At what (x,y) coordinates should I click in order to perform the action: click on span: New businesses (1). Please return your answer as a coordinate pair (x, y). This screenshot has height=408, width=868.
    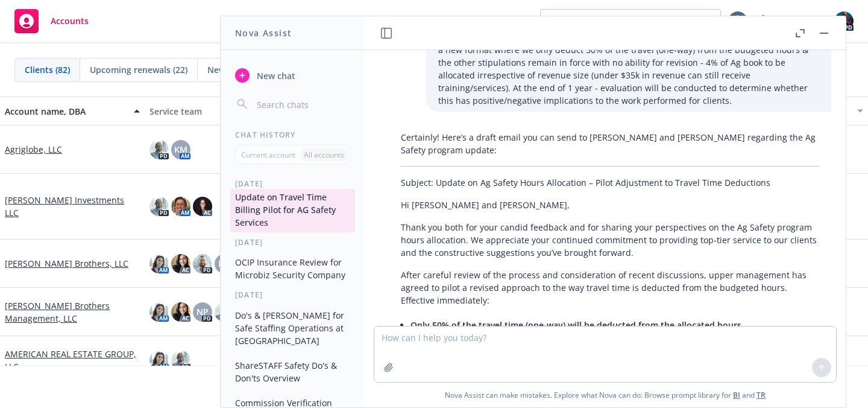
    Looking at the image, I should click on (246, 69).